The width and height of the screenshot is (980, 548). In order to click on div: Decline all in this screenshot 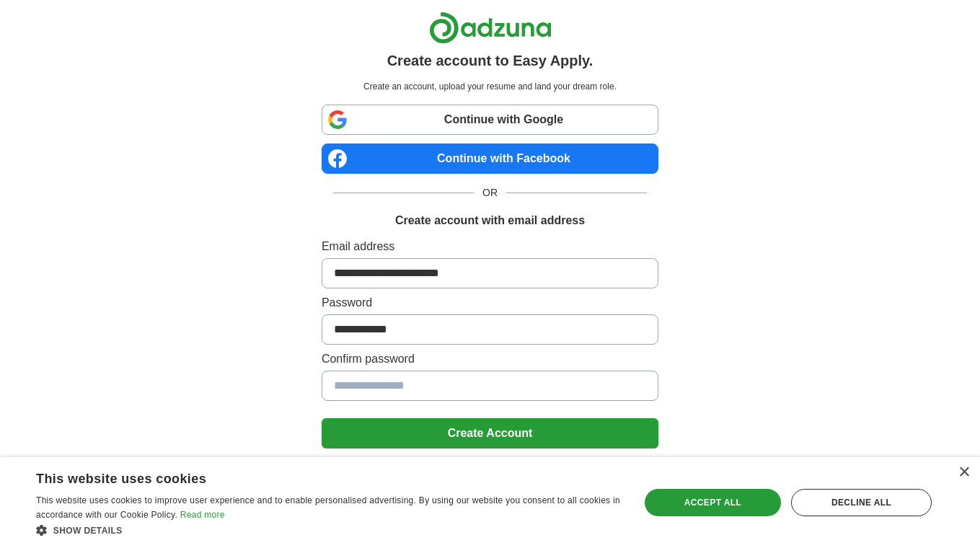, I will do `click(861, 502)`.